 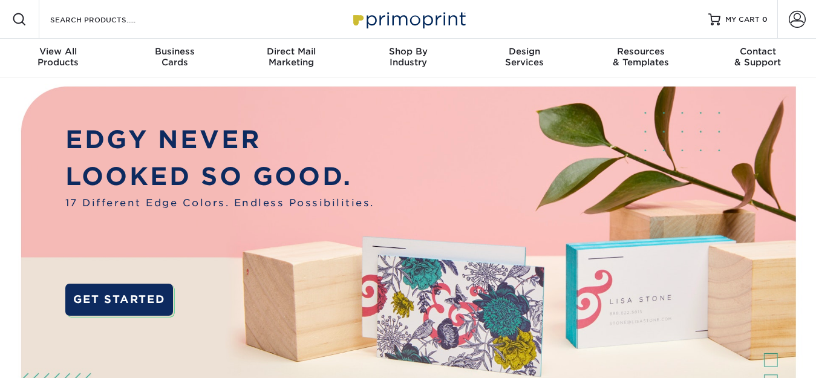 I want to click on a: Direct MailMarketing, so click(x=291, y=58).